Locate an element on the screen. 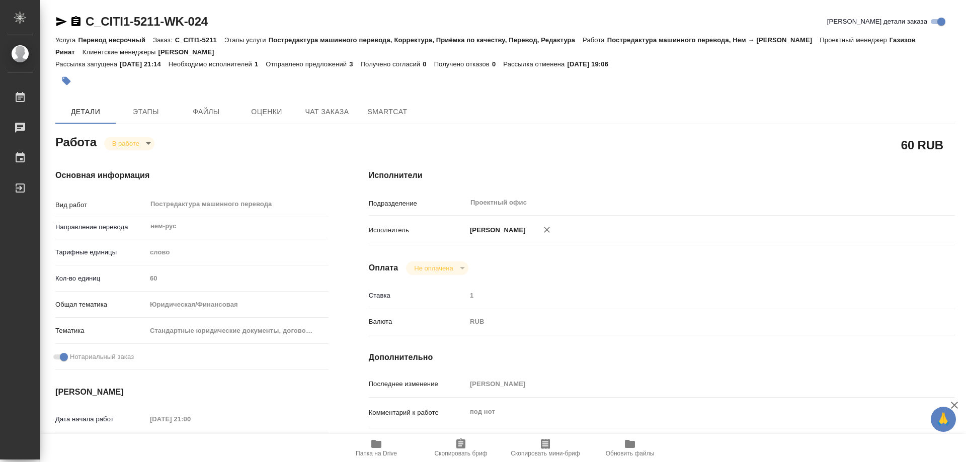 This screenshot has width=966, height=462. button: Скопировать мини-бриф is located at coordinates (545, 448).